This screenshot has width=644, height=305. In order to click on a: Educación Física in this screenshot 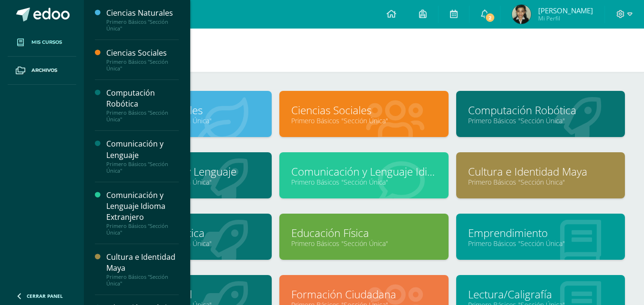, I will do `click(364, 233)`.